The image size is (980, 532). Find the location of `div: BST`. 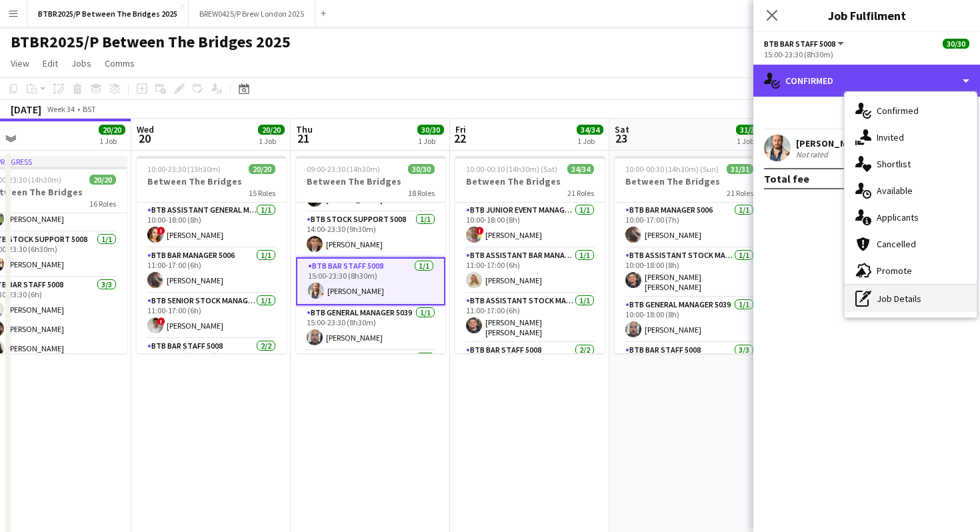

div: BST is located at coordinates (89, 108).